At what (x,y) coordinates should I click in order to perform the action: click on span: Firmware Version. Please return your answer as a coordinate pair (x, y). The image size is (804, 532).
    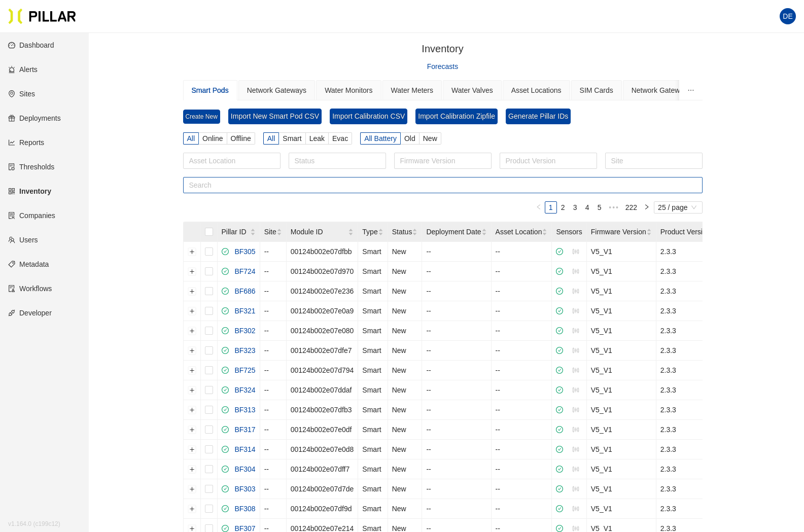
    Looking at the image, I should click on (618, 232).